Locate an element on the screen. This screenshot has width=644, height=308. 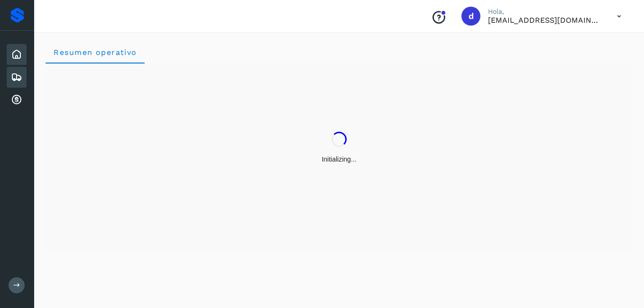
p: Hola, is located at coordinates (545, 11).